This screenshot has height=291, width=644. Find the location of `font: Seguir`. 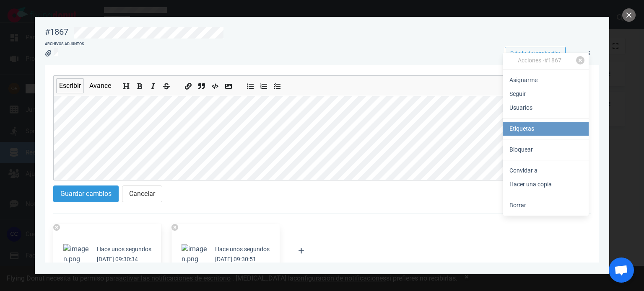

font: Seguir is located at coordinates (517, 94).